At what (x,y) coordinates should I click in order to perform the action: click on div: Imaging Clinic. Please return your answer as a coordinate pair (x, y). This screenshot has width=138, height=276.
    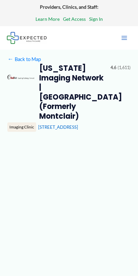
    Looking at the image, I should click on (22, 127).